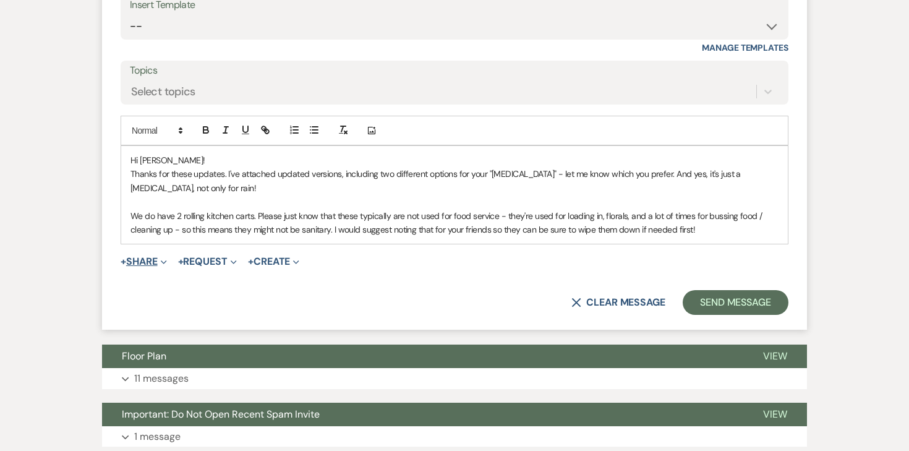 This screenshot has height=451, width=909. I want to click on span: Important: Do Not Open Recent Spam Invite, so click(221, 413).